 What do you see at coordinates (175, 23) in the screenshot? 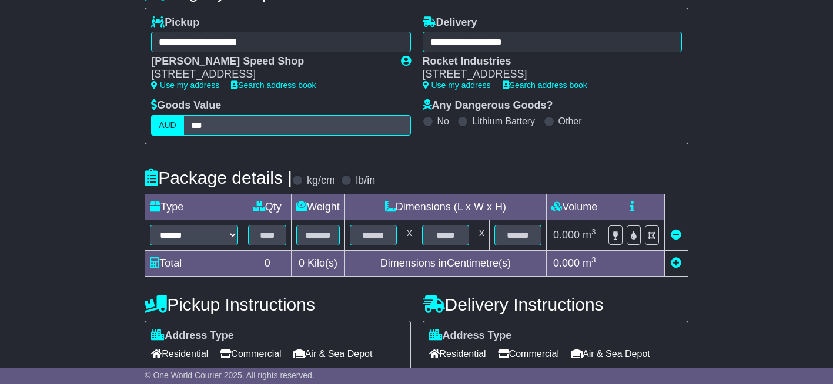
I see `label: Pickup` at bounding box center [175, 23].